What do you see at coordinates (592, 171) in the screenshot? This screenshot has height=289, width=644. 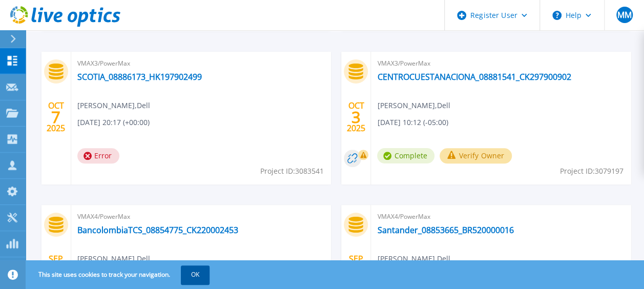 I see `span: Project ID: 3079197` at bounding box center [592, 171].